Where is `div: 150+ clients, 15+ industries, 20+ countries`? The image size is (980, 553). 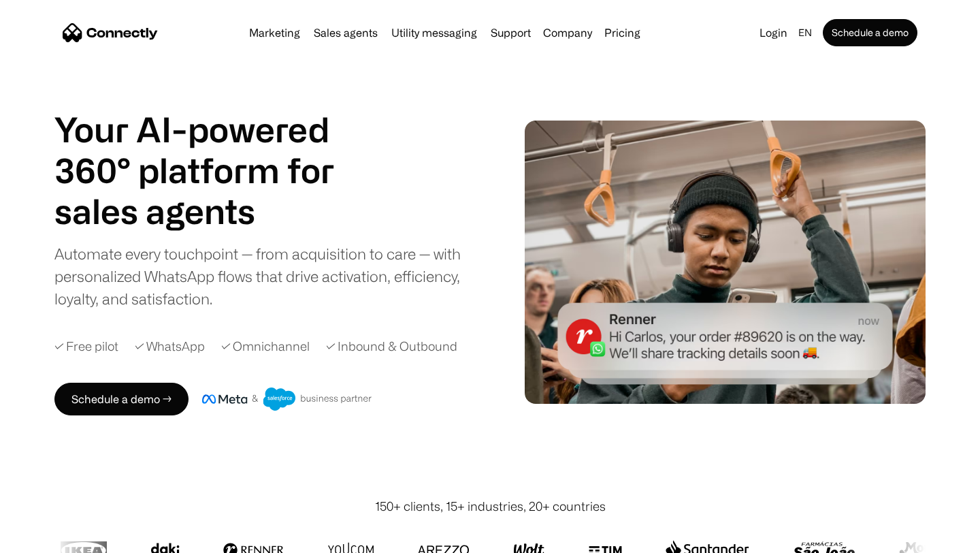 div: 150+ clients, 15+ industries, 20+ countries is located at coordinates (490, 506).